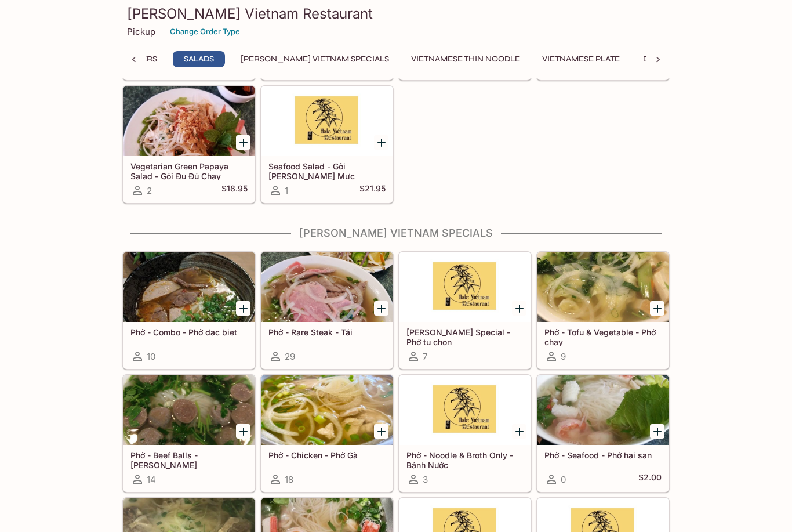  Describe the element at coordinates (603, 310) in the screenshot. I see `a: Phở - Tofu & Vegetable - Phở chay9` at that location.